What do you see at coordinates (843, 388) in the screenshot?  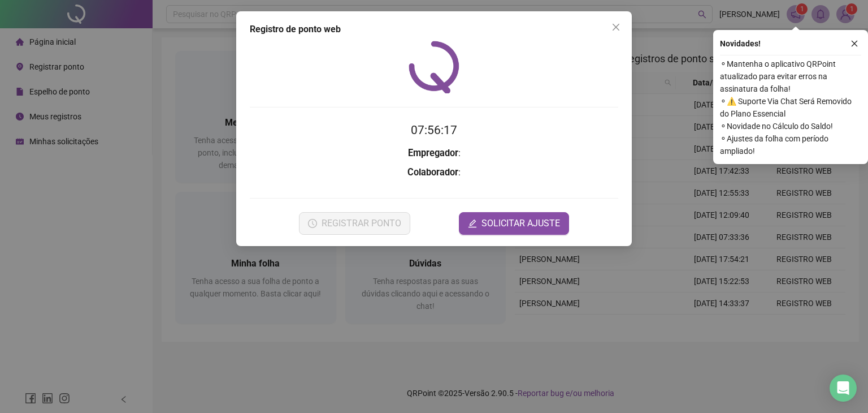 I see `div: Open Intercom Messenger` at bounding box center [843, 388].